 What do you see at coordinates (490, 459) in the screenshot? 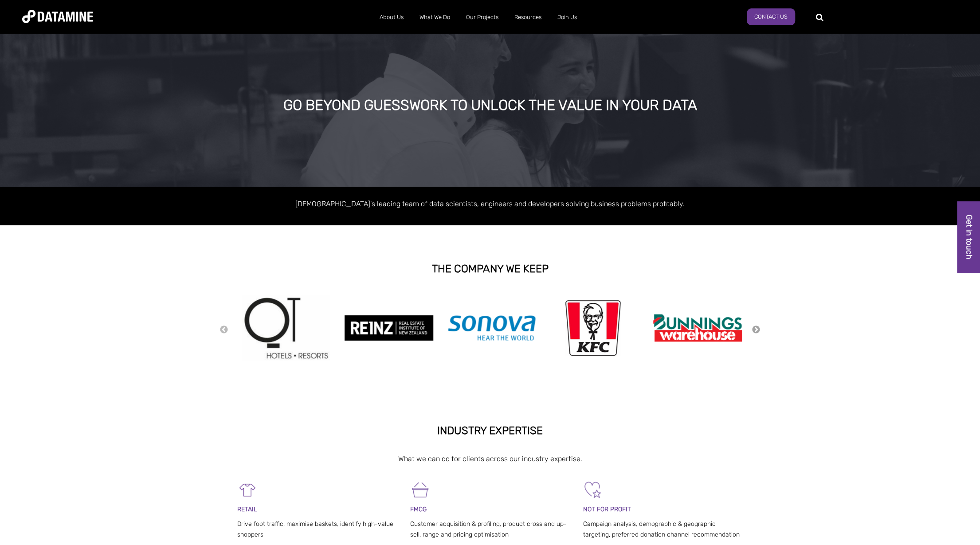
I see `span: What we can do for clients across our industry expertise.` at bounding box center [490, 459].